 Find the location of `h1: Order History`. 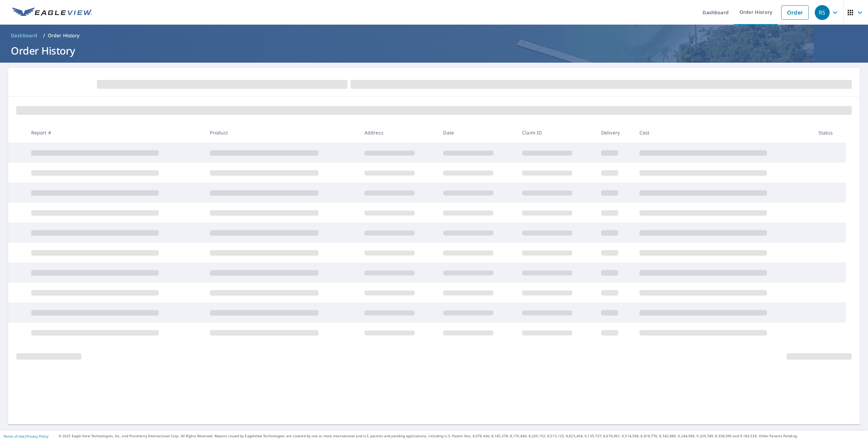

h1: Order History is located at coordinates (434, 51).